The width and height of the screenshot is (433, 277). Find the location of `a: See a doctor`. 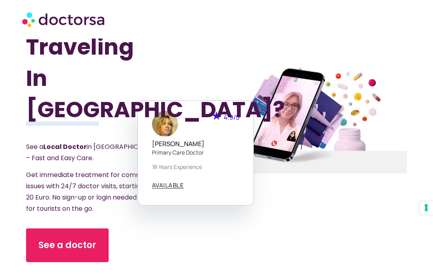

a: See a doctor is located at coordinates (67, 245).